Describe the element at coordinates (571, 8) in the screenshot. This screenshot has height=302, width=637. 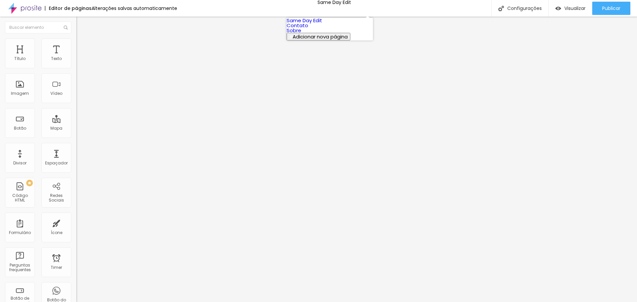
I see `button: Visualizar` at that location.